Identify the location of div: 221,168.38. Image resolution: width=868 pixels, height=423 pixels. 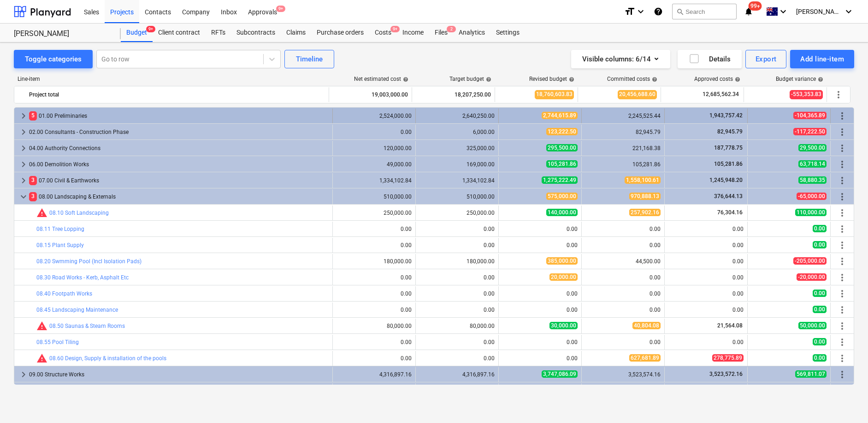
(623, 148).